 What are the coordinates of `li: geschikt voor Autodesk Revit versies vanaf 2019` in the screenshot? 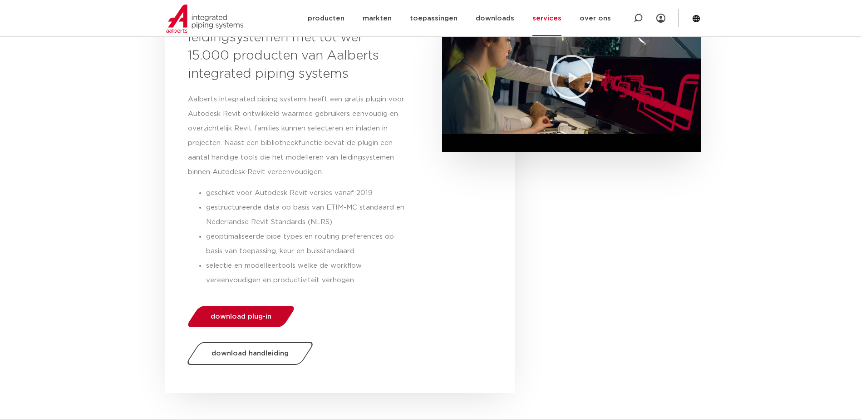 It's located at (308, 193).